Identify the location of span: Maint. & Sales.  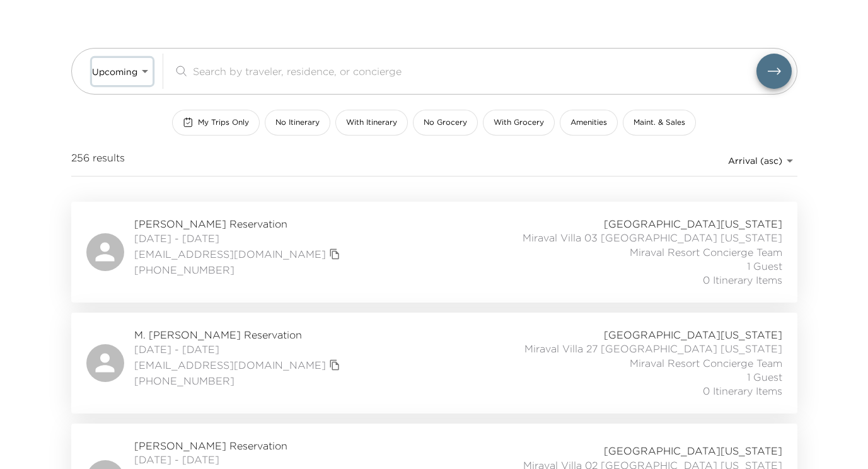
(660, 122).